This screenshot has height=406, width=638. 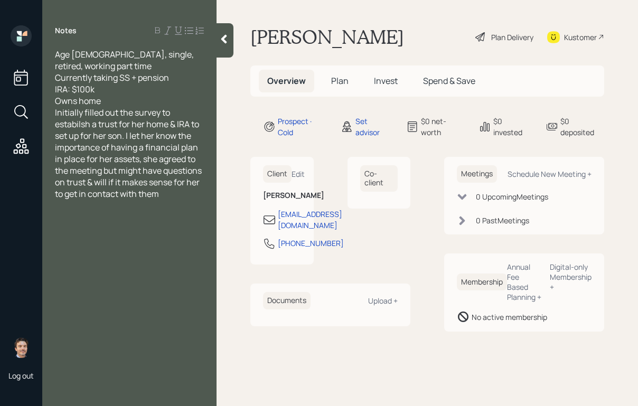 What do you see at coordinates (112, 78) in the screenshot?
I see `span: Currently taking SS + pension` at bounding box center [112, 78].